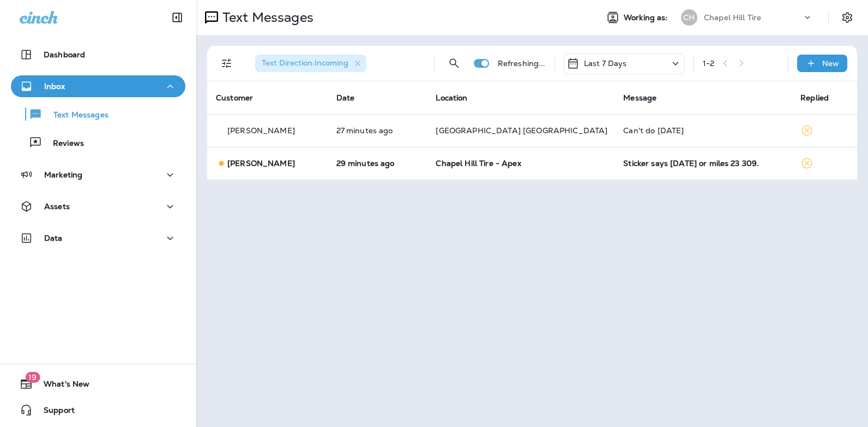 This screenshot has height=427, width=868. Describe the element at coordinates (703, 131) in the screenshot. I see `div: Can't do Monday` at that location.